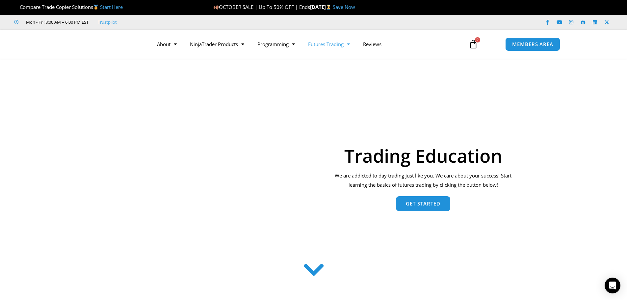 Image resolution: width=627 pixels, height=300 pixels. What do you see at coordinates (262, 7) in the screenshot?
I see `span: OCTOBER SALE | Up To 50% OFF | Ends` at bounding box center [262, 7].